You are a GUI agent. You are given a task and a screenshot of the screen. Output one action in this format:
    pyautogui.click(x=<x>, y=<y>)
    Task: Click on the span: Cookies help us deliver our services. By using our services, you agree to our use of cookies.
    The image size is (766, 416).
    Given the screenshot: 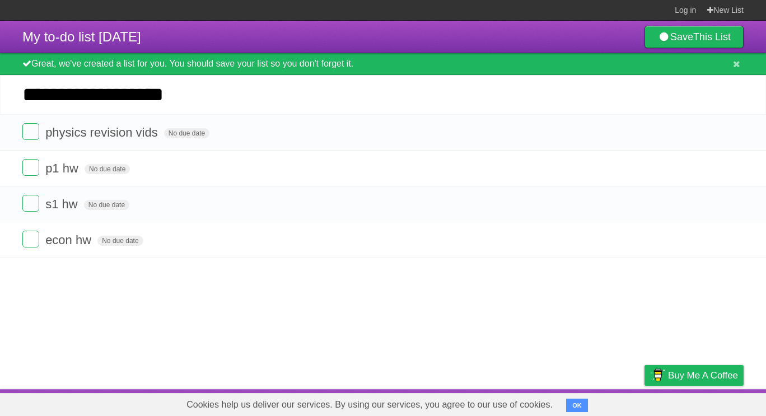 What is the action you would take?
    pyautogui.click(x=370, y=405)
    